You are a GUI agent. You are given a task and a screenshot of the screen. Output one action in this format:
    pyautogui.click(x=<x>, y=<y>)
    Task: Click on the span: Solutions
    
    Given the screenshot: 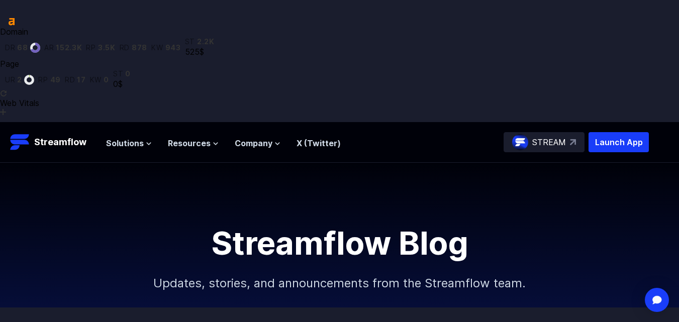 What is the action you would take?
    pyautogui.click(x=125, y=143)
    